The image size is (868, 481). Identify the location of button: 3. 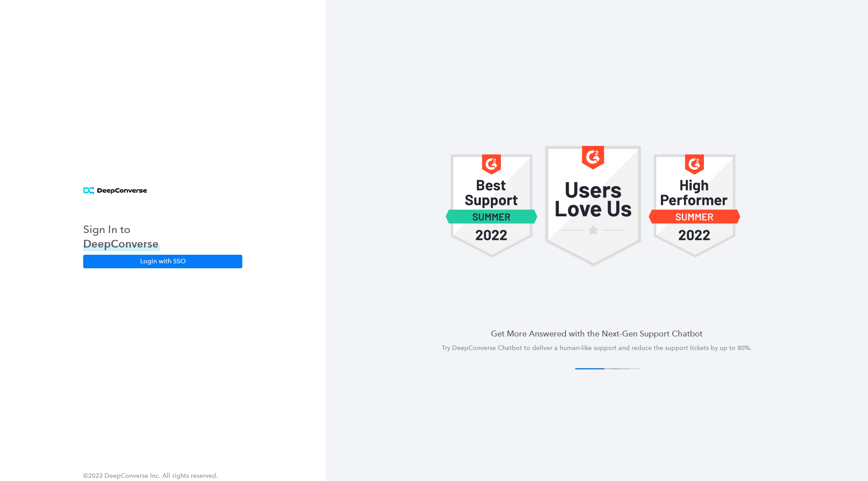
(615, 368).